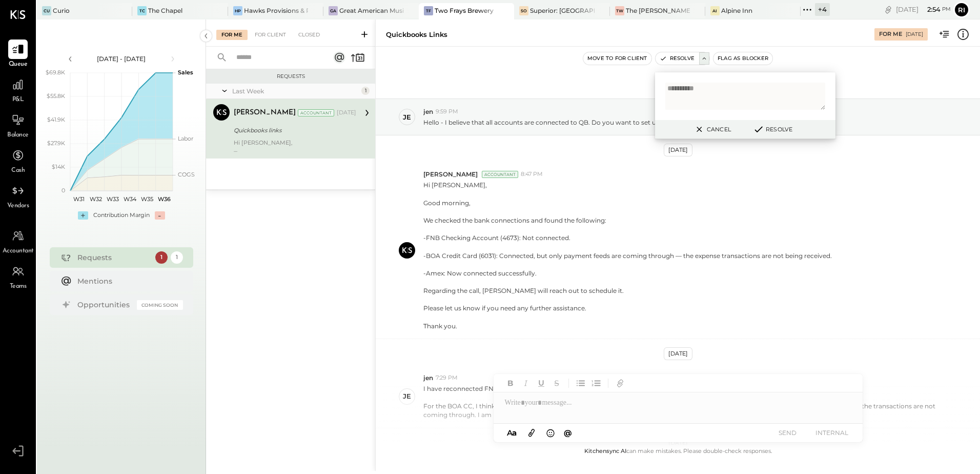  I want to click on button: Unordered List, so click(581, 383).